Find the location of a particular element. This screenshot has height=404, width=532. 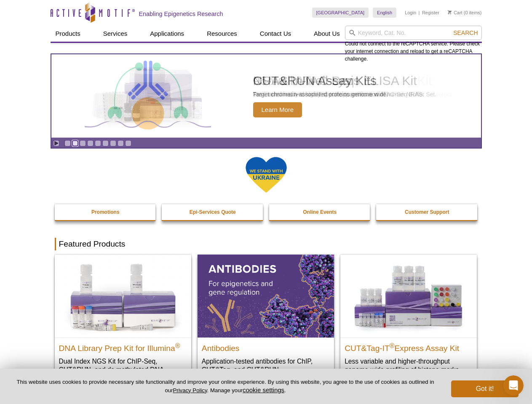

strong: Customer Support is located at coordinates (426, 212).